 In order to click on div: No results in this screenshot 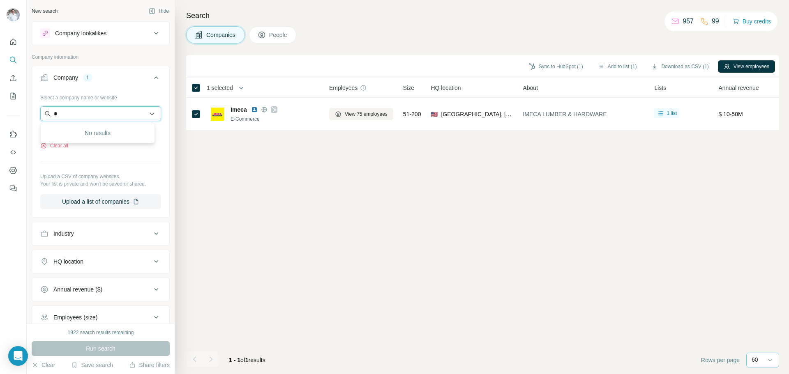, I will do `click(97, 133)`.